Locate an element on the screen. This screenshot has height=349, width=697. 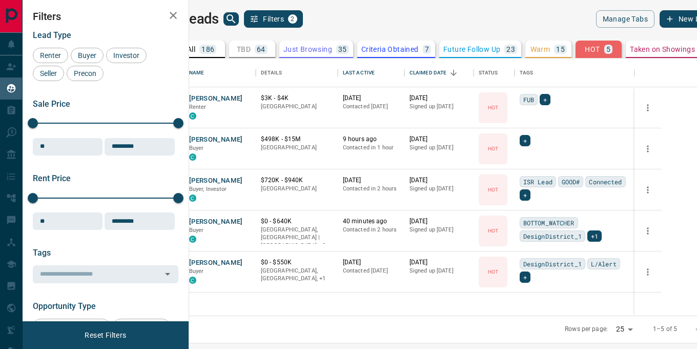
p: 64 is located at coordinates (261, 49).